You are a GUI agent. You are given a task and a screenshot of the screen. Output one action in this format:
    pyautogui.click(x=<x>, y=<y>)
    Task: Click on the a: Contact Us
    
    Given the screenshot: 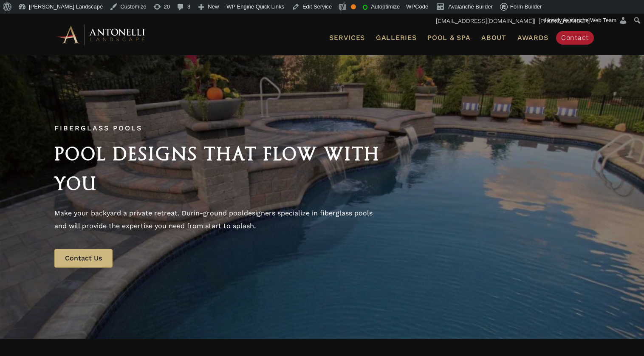 What is the action you would take?
    pyautogui.click(x=83, y=258)
    